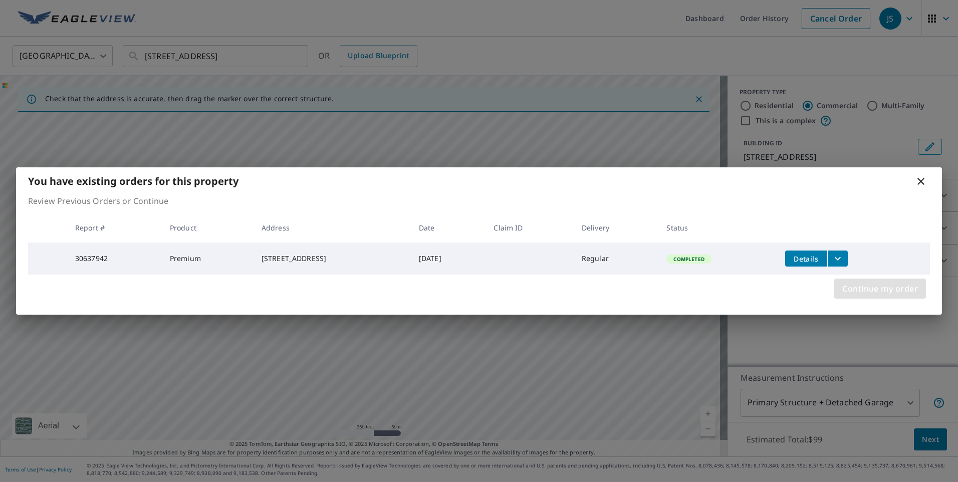 The image size is (958, 482). Describe the element at coordinates (806, 258) in the screenshot. I see `span: Details` at that location.